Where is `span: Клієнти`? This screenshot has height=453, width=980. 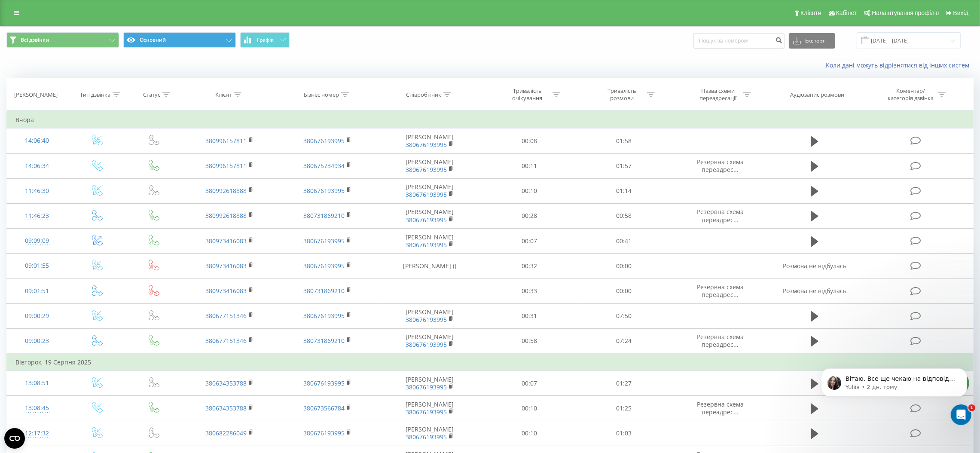 span: Клієнти is located at coordinates (811, 13).